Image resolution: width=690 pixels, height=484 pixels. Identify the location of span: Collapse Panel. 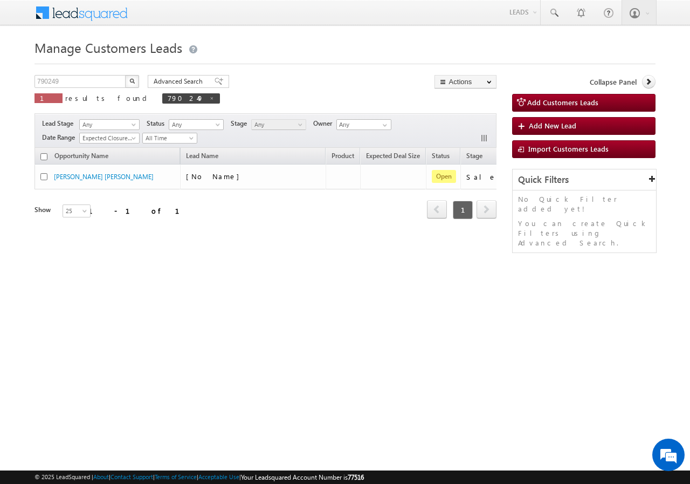
(613, 82).